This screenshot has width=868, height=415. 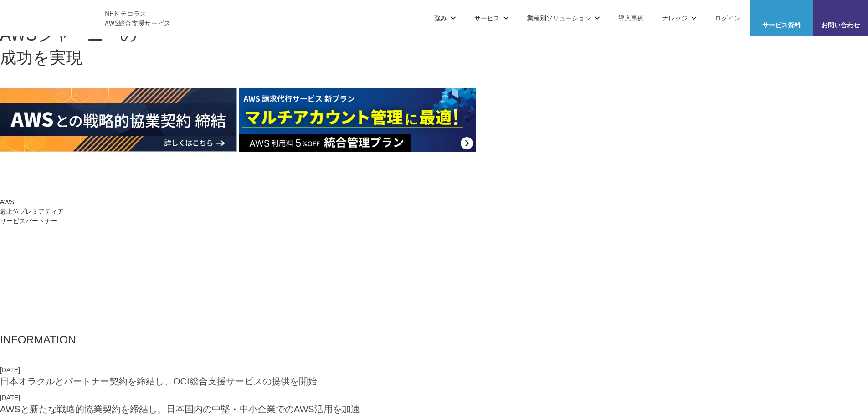 I want to click on a: ログイン, so click(x=728, y=18).